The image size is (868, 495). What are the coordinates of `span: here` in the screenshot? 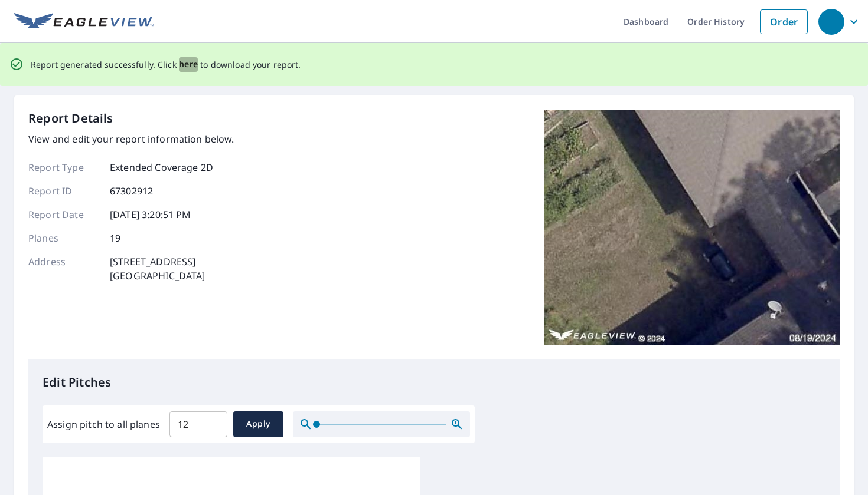 It's located at (188, 64).